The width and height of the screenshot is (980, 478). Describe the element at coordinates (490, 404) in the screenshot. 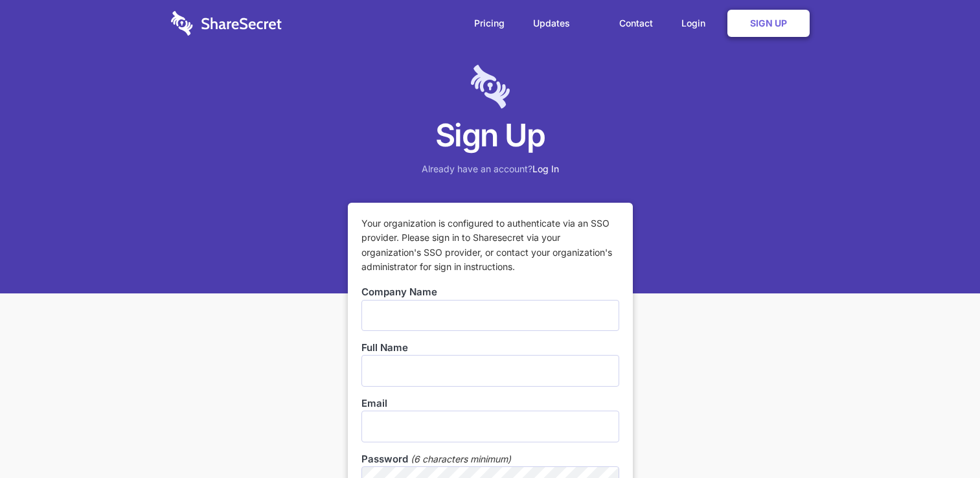

I see `label: Email` at that location.